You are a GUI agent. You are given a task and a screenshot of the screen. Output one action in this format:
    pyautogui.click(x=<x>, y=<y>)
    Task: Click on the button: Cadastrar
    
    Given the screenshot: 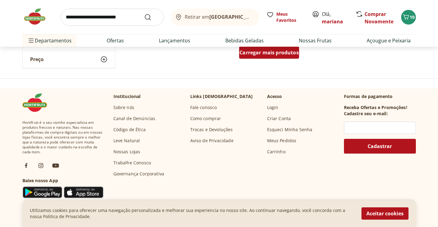 What is the action you would take?
    pyautogui.click(x=380, y=146)
    